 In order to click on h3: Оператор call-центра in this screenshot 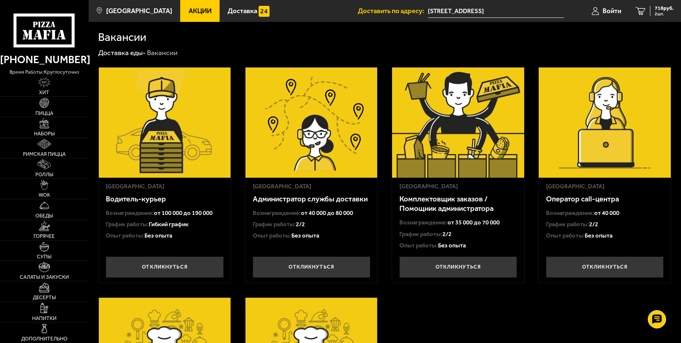, I will do `click(605, 199)`.